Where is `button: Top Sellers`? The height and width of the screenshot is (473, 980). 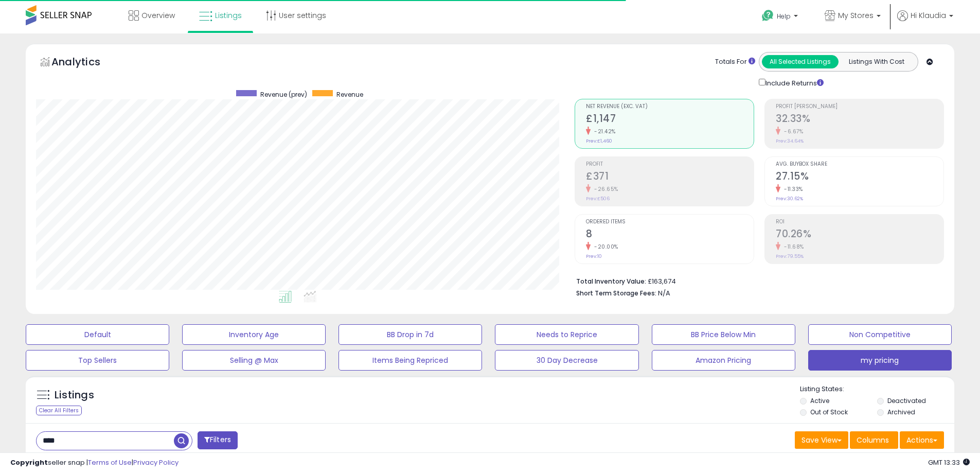 button: Top Sellers is located at coordinates (97, 360).